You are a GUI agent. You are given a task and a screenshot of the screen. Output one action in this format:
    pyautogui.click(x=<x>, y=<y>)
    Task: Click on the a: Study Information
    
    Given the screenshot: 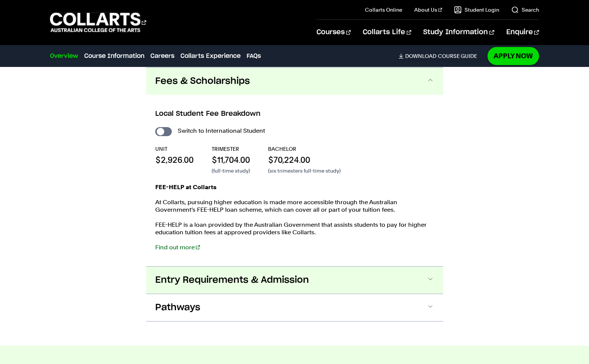 What is the action you would take?
    pyautogui.click(x=459, y=32)
    